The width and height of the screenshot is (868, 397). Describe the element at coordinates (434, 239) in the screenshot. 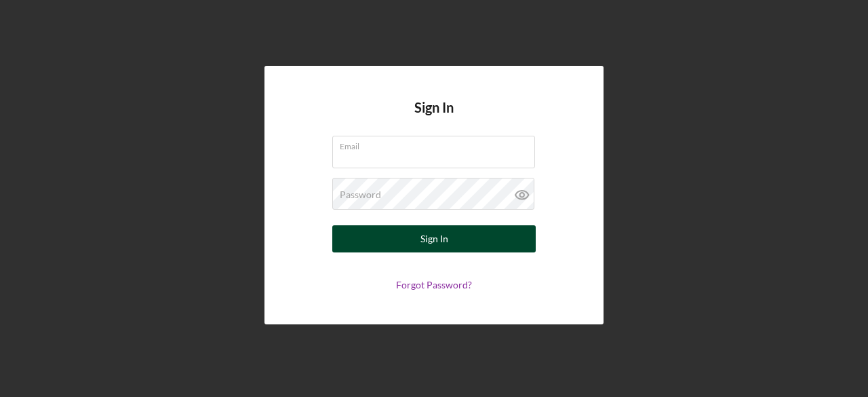

I see `div: Sign In` at that location.